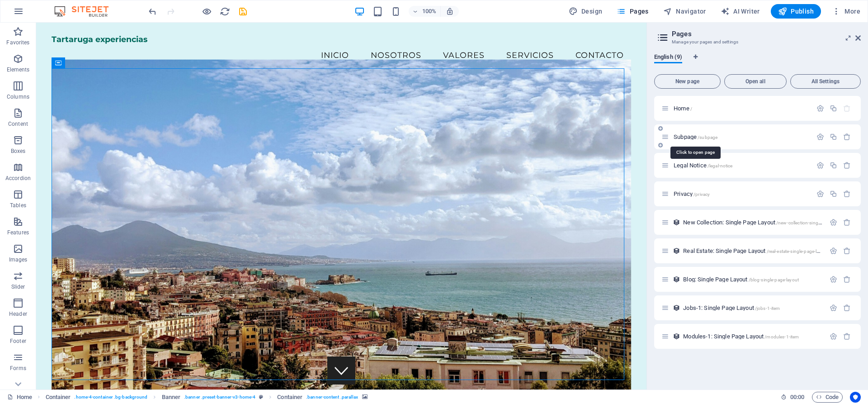 This screenshot has width=868, height=404. What do you see at coordinates (18, 124) in the screenshot?
I see `p: Content` at bounding box center [18, 124].